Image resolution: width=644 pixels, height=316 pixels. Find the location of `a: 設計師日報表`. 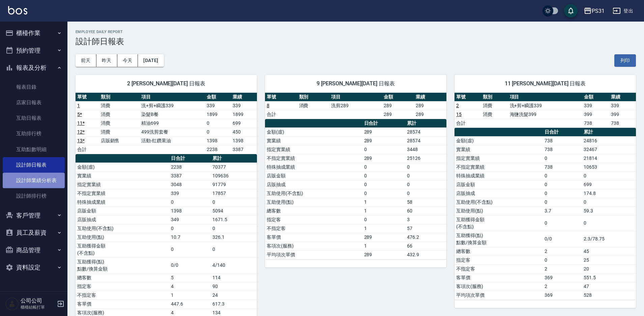

a: 設計師日報表 is located at coordinates (34, 165).